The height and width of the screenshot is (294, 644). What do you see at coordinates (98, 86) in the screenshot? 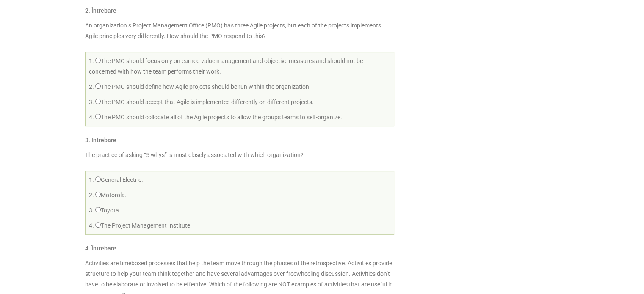
I see `input: The PMO should define how Agile projects should be run within the organization.` at bounding box center [98, 86].